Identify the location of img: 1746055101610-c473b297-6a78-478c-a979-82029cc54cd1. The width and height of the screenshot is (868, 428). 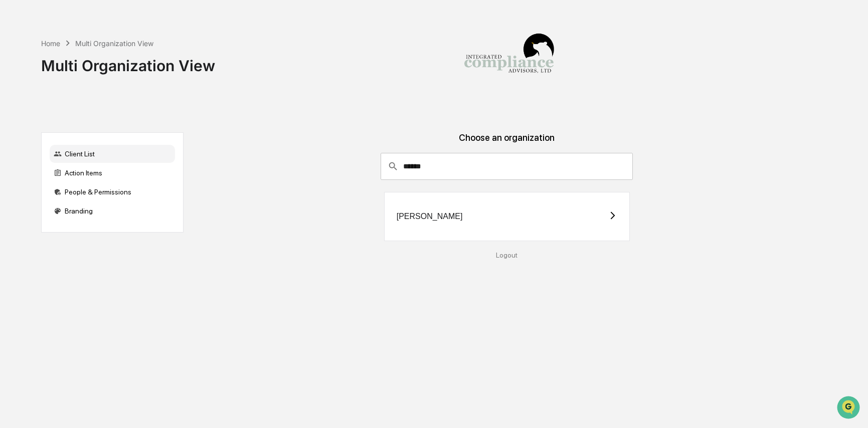
(19, 85).